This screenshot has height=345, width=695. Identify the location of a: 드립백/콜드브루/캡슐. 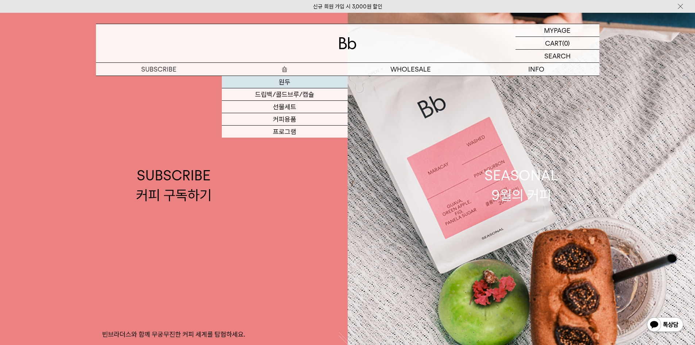
(284, 94).